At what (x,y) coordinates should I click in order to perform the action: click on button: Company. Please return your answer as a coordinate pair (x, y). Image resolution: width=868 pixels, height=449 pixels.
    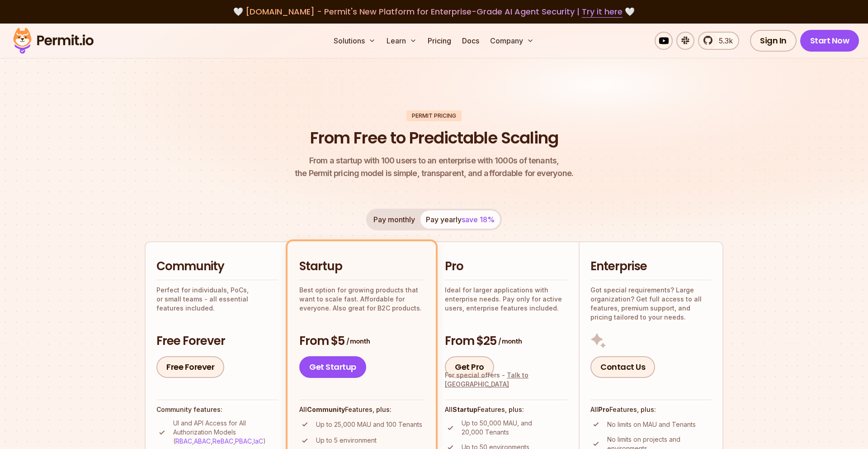
    Looking at the image, I should click on (512, 41).